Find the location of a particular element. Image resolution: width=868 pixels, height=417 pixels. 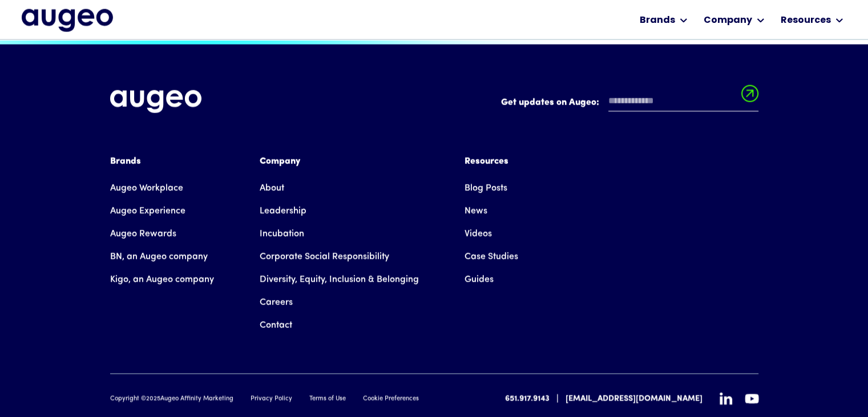

form: Email Form is located at coordinates (629, 104).